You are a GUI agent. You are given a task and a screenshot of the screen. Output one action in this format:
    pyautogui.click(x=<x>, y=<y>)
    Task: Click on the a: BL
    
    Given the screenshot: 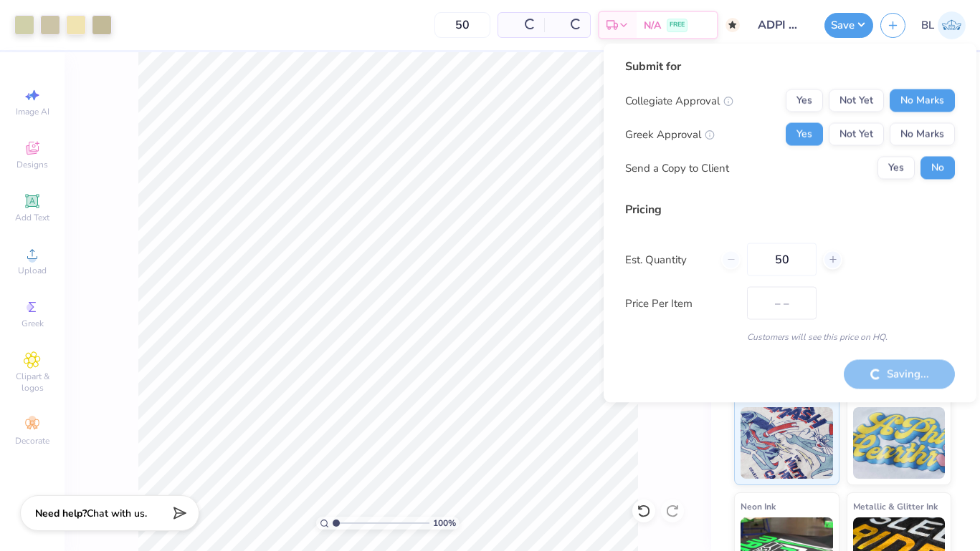 What is the action you would take?
    pyautogui.click(x=943, y=25)
    